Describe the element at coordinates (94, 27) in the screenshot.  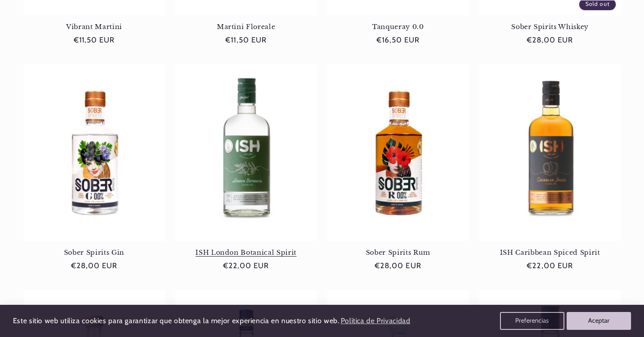
I see `a: Vibrant Martini` at that location.